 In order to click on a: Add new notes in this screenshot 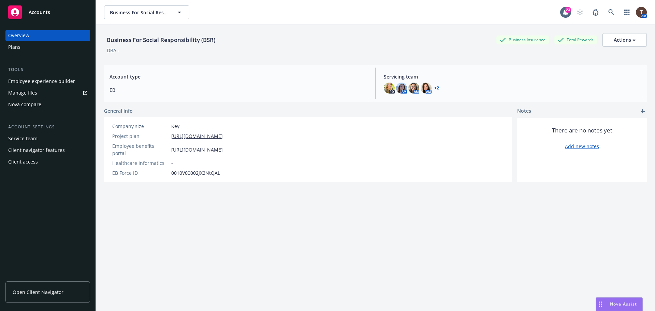, I will do `click(582, 146)`.